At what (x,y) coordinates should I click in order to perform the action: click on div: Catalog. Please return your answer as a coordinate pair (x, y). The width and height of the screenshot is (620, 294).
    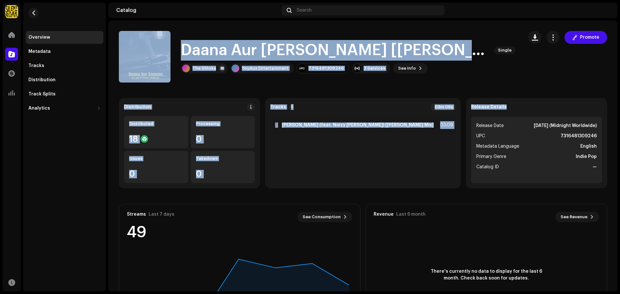
    Looking at the image, I should click on (198, 10).